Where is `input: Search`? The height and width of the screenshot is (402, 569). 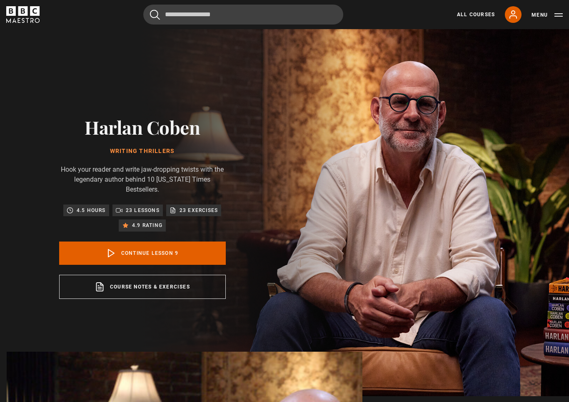 input: Search is located at coordinates (243, 15).